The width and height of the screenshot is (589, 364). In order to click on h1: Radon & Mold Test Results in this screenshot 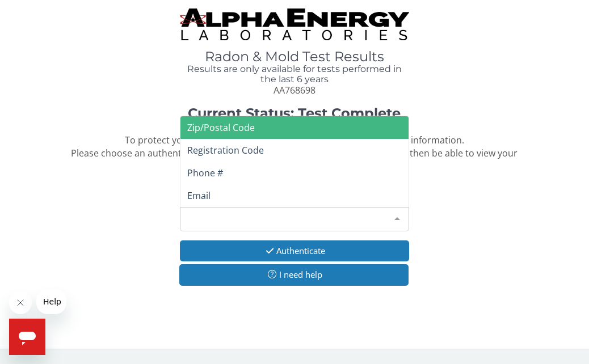, I will do `click(294, 57)`.